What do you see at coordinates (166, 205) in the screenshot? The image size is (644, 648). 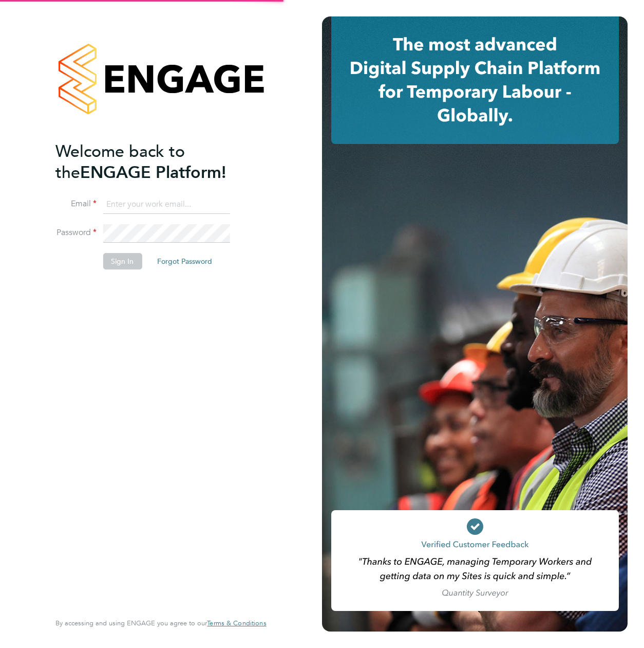 I see `input: Enter your work email...` at bounding box center [166, 205].